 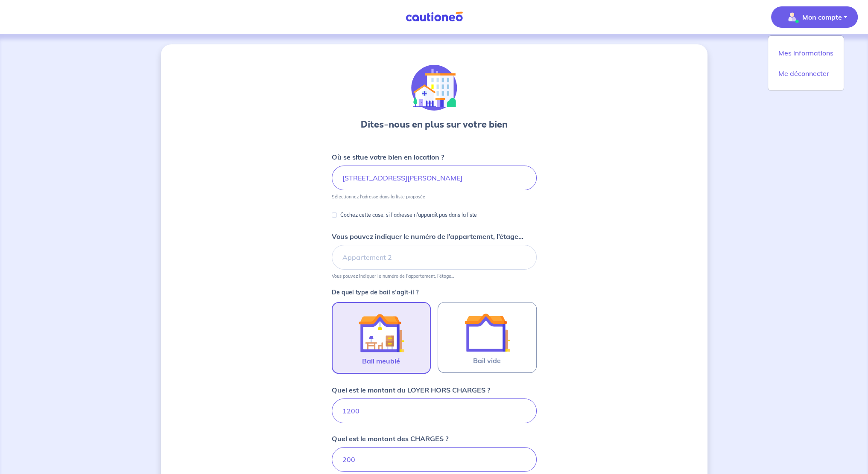 What do you see at coordinates (434, 257) in the screenshot?
I see `input: Appartement 2` at bounding box center [434, 257].